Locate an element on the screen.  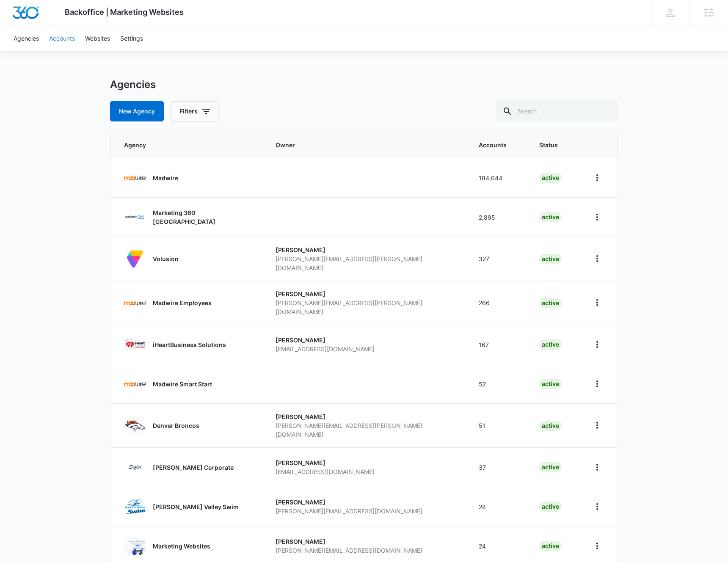
span: Accounts is located at coordinates (493, 145).